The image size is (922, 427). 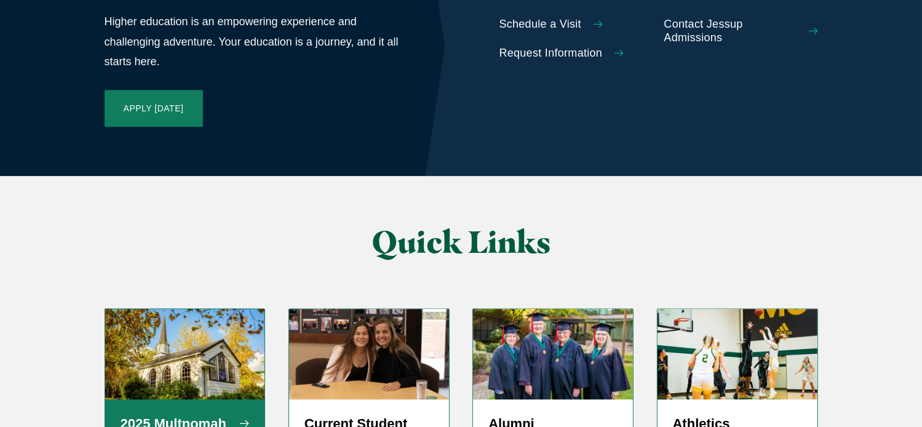 What do you see at coordinates (741, 31) in the screenshot?
I see `a: Contact Jessup Admissions` at bounding box center [741, 31].